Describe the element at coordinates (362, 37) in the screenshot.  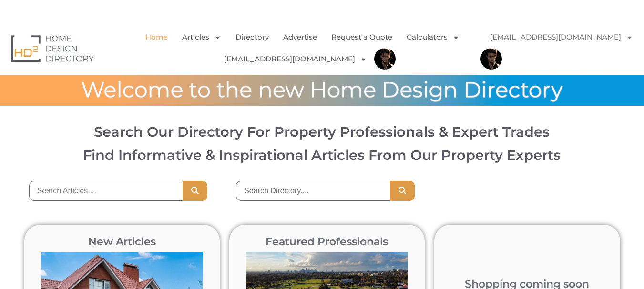
I see `a: Request a Quote` at that location.